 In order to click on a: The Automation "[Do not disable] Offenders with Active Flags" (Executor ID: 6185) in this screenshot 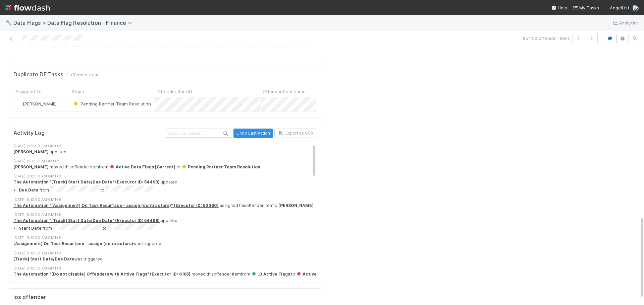, I will do `click(102, 274)`.